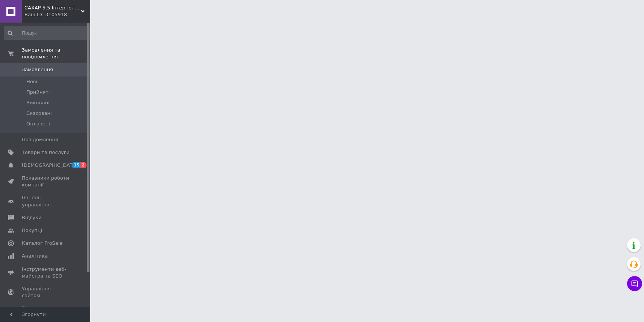 The image size is (644, 322). Describe the element at coordinates (38, 103) in the screenshot. I see `span: Виконані` at that location.